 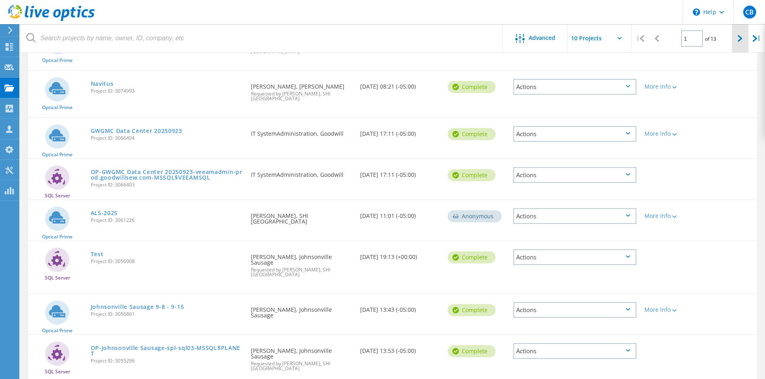 What do you see at coordinates (542, 38) in the screenshot?
I see `span: Advanced` at bounding box center [542, 38].